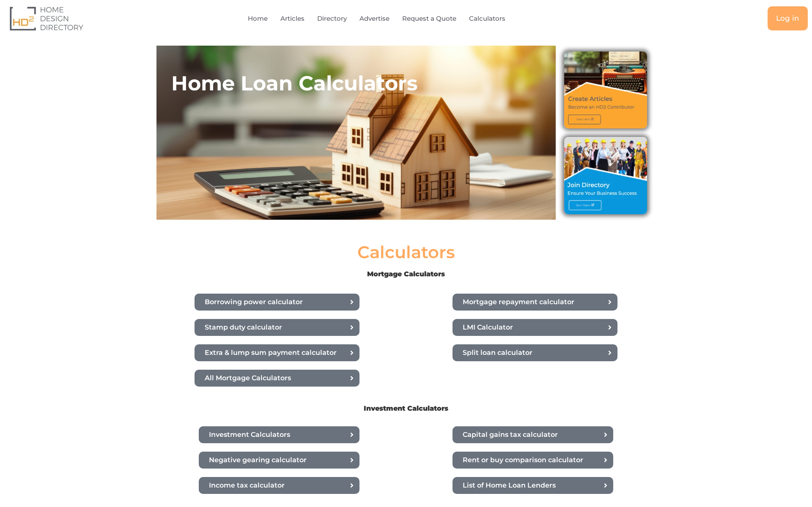 This screenshot has height=507, width=812. Describe the element at coordinates (532, 435) in the screenshot. I see `a: Capital gains tax calculator` at that location.